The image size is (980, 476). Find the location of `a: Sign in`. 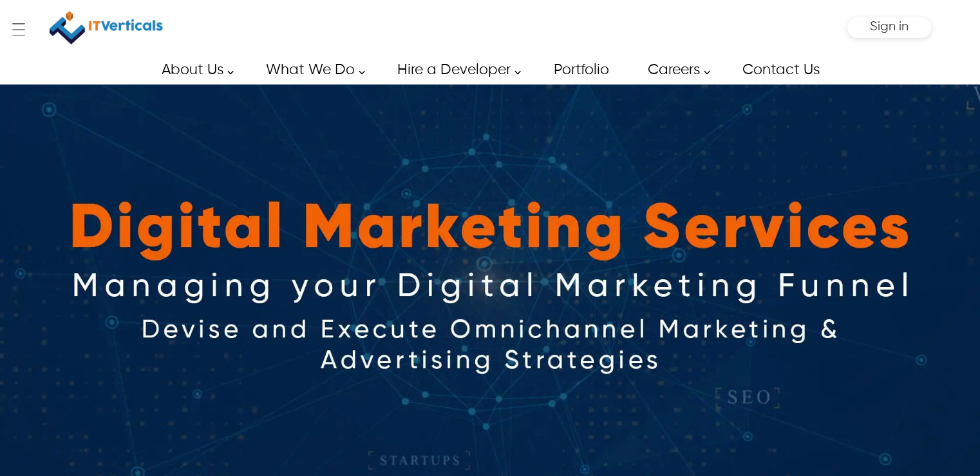

a: Sign in is located at coordinates (890, 28).